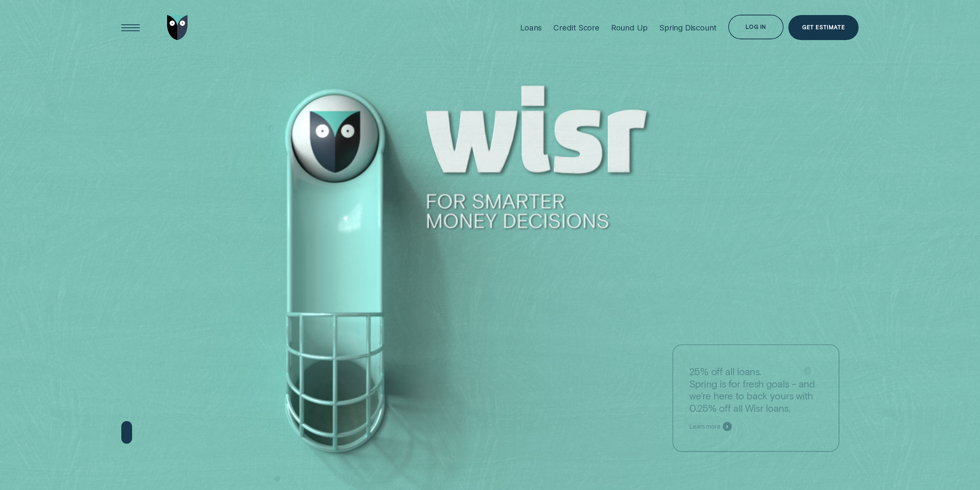  What do you see at coordinates (688, 27) in the screenshot?
I see `div: Spring Discount` at bounding box center [688, 27].